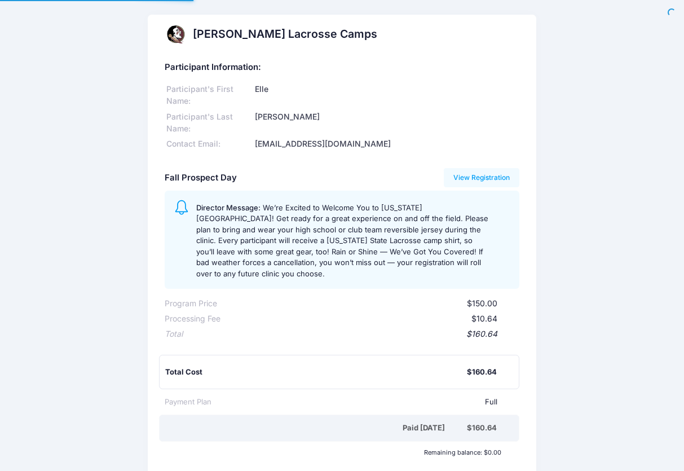  What do you see at coordinates (209, 123) in the screenshot?
I see `div: Participant's Last Name:` at bounding box center [209, 123].